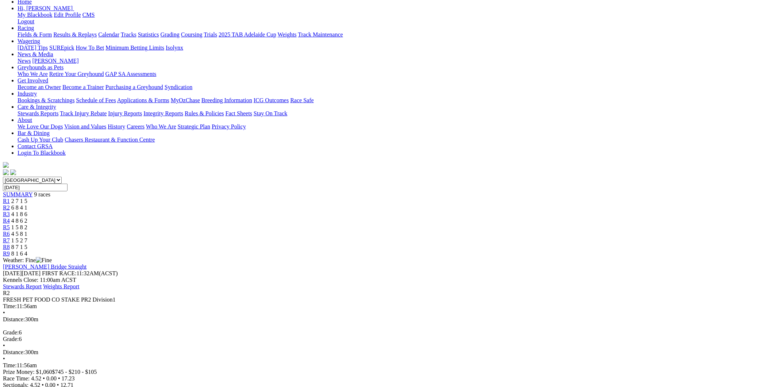 The image size is (769, 387). Describe the element at coordinates (10, 306) in the screenshot. I see `span: Time:` at that location.